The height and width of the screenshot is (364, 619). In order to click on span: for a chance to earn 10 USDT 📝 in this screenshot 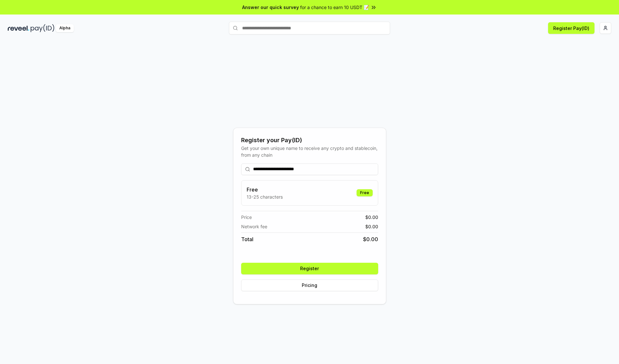, I will do `click(334, 7)`.